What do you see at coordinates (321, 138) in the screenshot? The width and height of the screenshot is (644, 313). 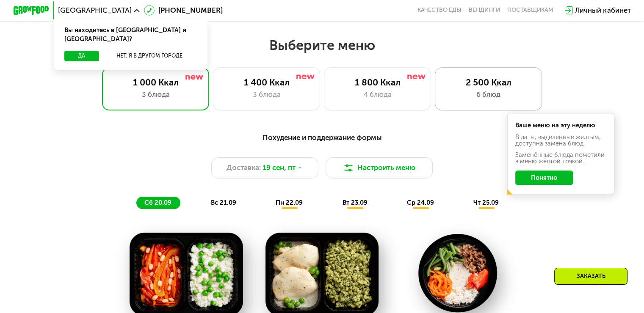 I see `div: Похудение и поддержание формы` at bounding box center [321, 138].